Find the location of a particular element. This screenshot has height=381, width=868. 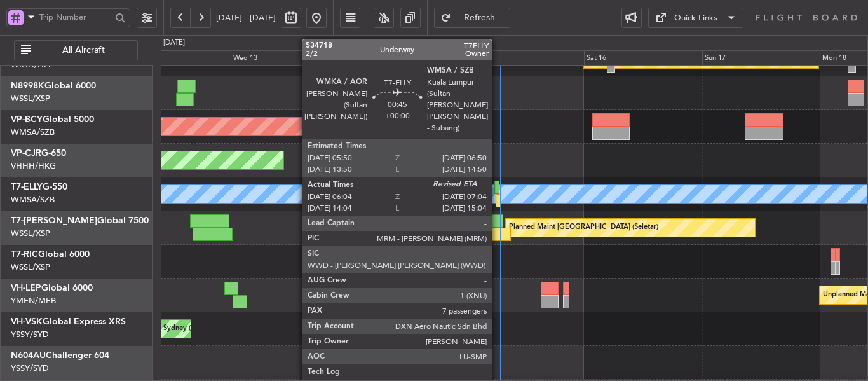

div: Sun 17 is located at coordinates (760, 58).